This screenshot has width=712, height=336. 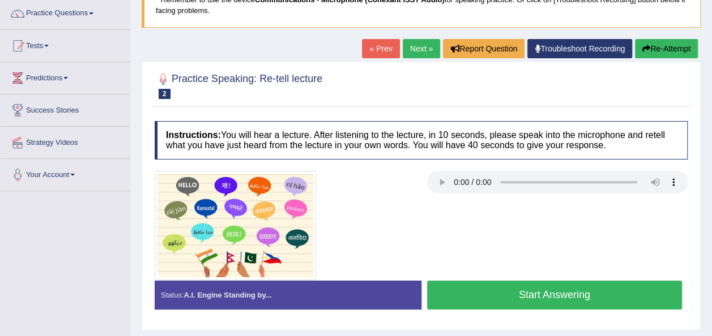 I want to click on h4: You will hear a lecture. After listening to the lecture, in 10 seconds, please speak into the mic..., so click(x=421, y=140).